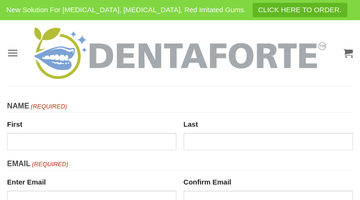 The height and width of the screenshot is (200, 360). What do you see at coordinates (300, 10) in the screenshot?
I see `a: CLICK HERE TO ORDER.` at bounding box center [300, 10].